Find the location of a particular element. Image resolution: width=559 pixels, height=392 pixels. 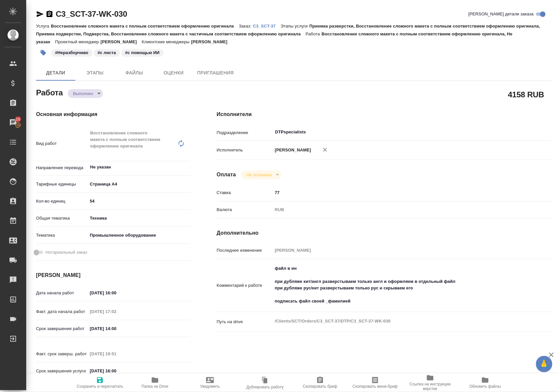

span: с помощью ИИ is located at coordinates (142, 52).